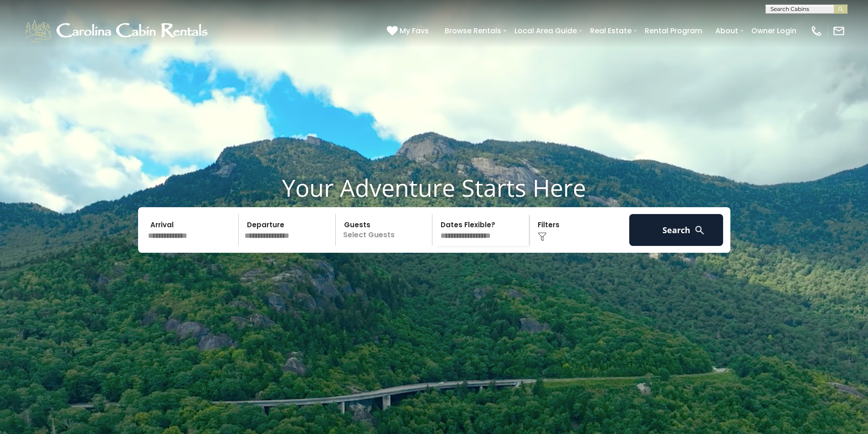 This screenshot has height=434, width=868. Describe the element at coordinates (409, 31) in the screenshot. I see `a: My Favs` at that location.